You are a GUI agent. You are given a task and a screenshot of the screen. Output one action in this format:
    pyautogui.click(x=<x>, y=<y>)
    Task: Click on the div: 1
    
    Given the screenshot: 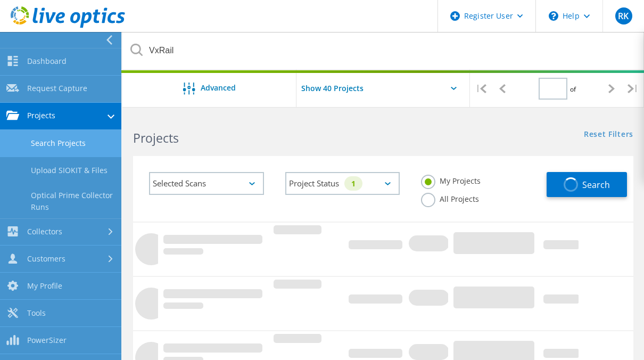 What is the action you would take?
    pyautogui.click(x=353, y=183)
    